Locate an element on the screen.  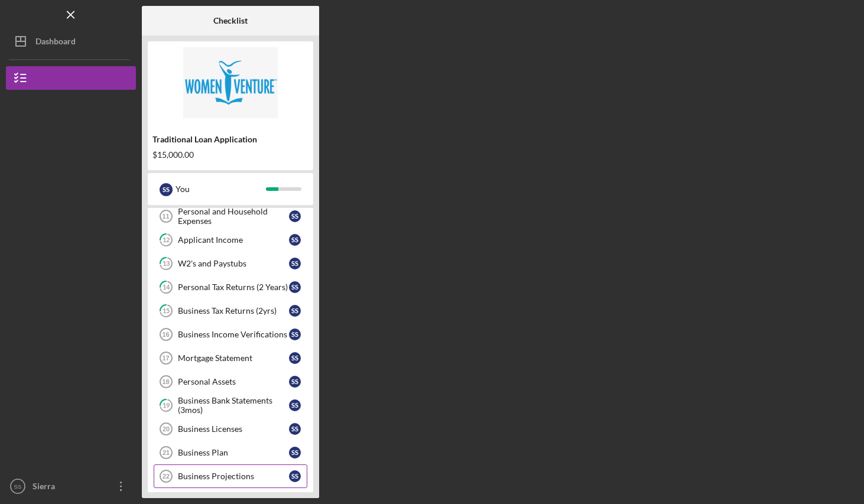
div: Personal Tax Returns (2 Years) is located at coordinates (233, 287).